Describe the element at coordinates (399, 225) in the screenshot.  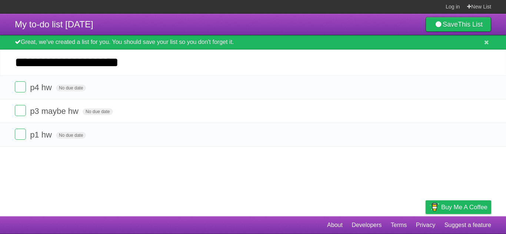
I see `a: Terms` at that location.